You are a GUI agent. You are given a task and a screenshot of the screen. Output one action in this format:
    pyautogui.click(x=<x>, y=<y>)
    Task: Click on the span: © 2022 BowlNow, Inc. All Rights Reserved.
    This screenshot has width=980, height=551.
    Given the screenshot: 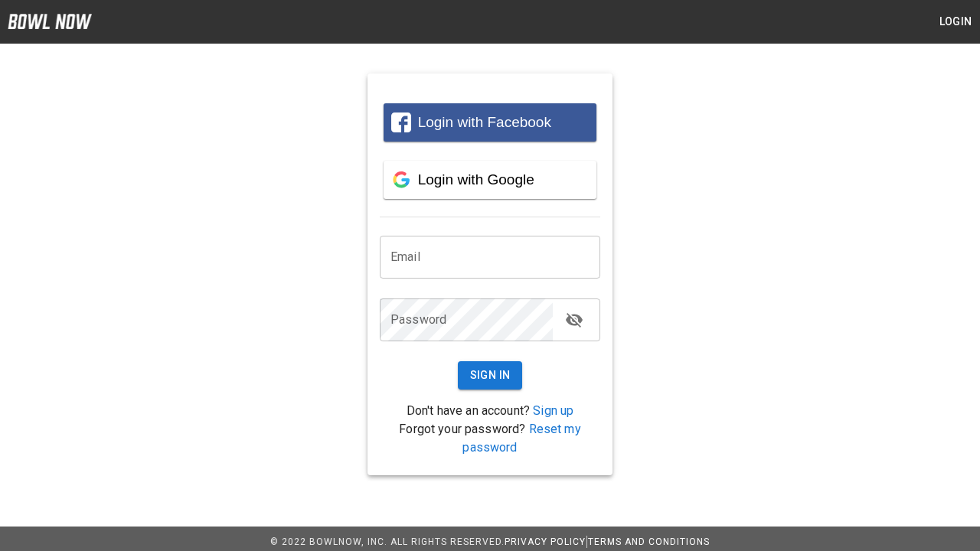 What is the action you would take?
    pyautogui.click(x=388, y=542)
    